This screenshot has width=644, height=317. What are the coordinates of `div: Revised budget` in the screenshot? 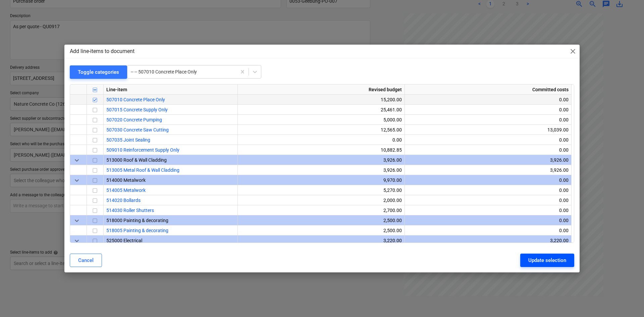 It's located at (321, 89).